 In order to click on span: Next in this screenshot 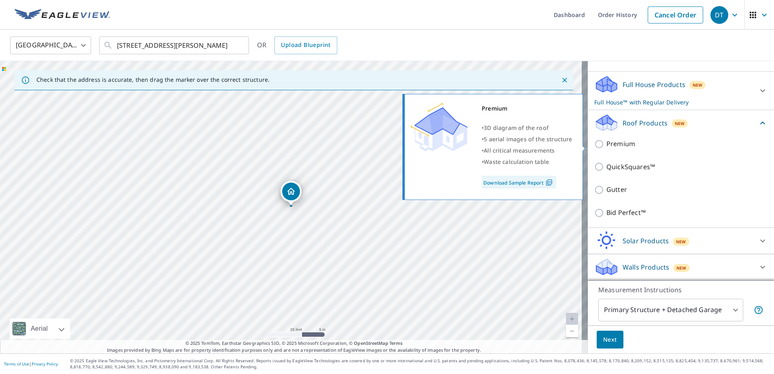, I will do `click(610, 340)`.